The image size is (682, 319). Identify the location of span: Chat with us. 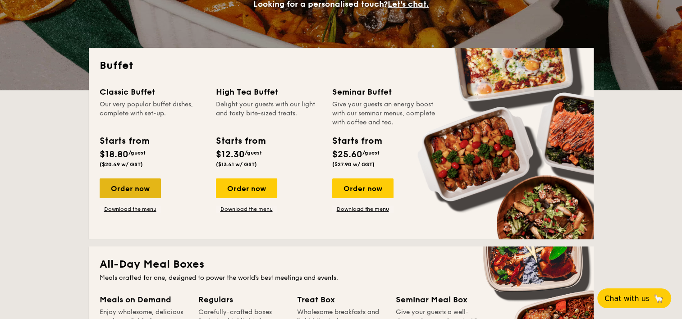
(627, 298).